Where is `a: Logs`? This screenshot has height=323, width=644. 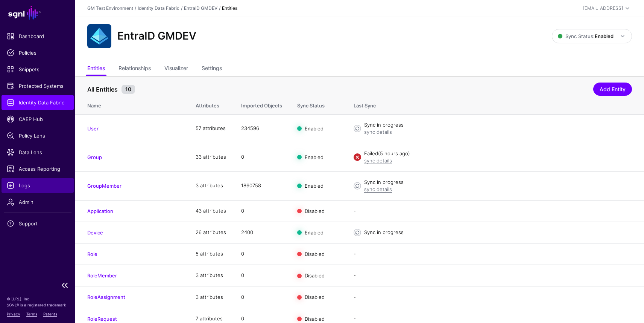 a: Logs is located at coordinates (38, 186).